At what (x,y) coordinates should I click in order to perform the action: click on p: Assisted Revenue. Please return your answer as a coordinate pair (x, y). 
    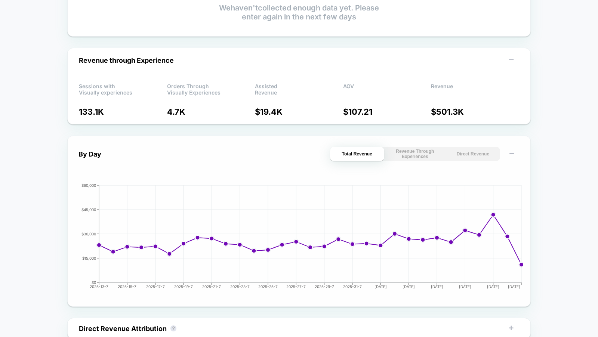
    Looking at the image, I should click on (299, 89).